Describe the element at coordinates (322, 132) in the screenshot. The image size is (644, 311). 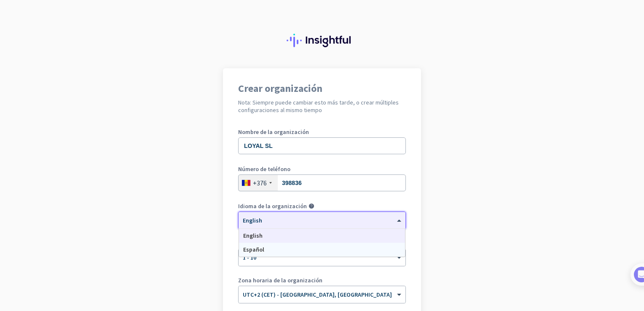
I see `label: Nombre de la organización` at that location.